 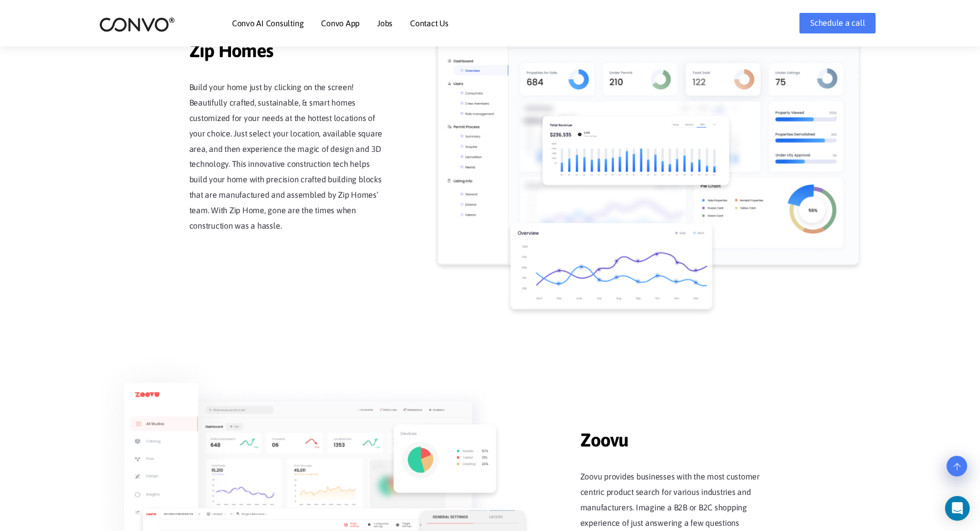 I want to click on a: Convo AI Consulting, so click(x=268, y=23).